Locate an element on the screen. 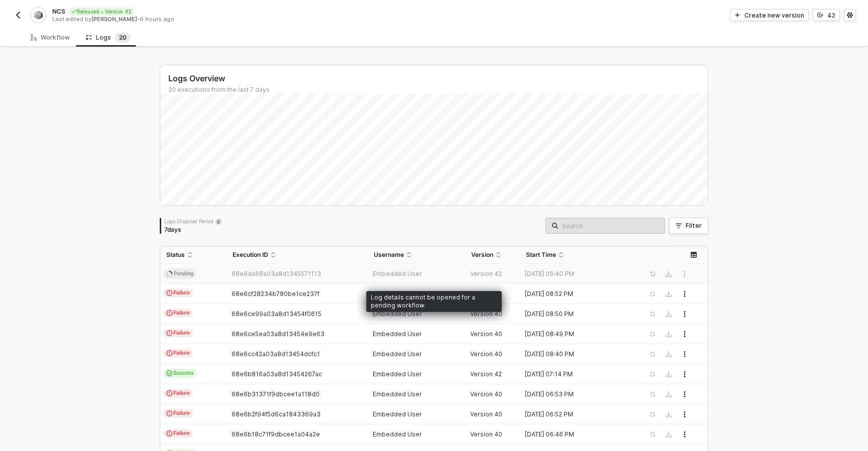 Image resolution: width=868 pixels, height=451 pixels. span: 68e6ce5ea03a8d13454e9e63 is located at coordinates (278, 333).